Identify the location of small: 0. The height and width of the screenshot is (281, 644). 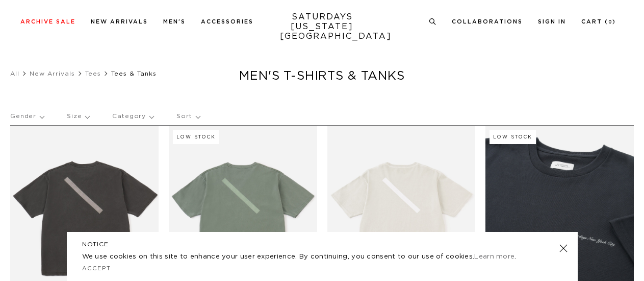
(611, 22).